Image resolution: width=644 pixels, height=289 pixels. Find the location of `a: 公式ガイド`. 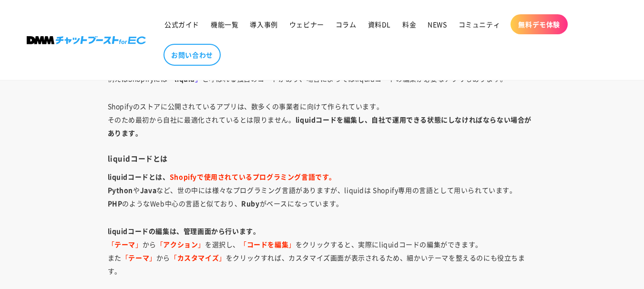

a: 公式ガイド is located at coordinates (182, 24).